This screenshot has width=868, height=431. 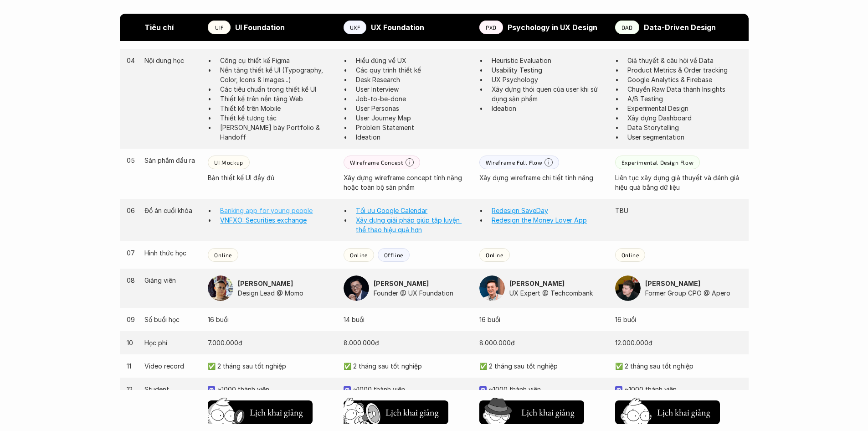 I want to click on p: Offline, so click(x=394, y=255).